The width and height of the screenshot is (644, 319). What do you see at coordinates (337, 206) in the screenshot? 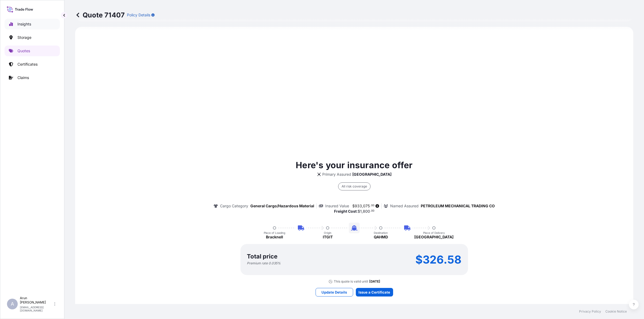
I see `p: Insured Value` at bounding box center [337, 206].